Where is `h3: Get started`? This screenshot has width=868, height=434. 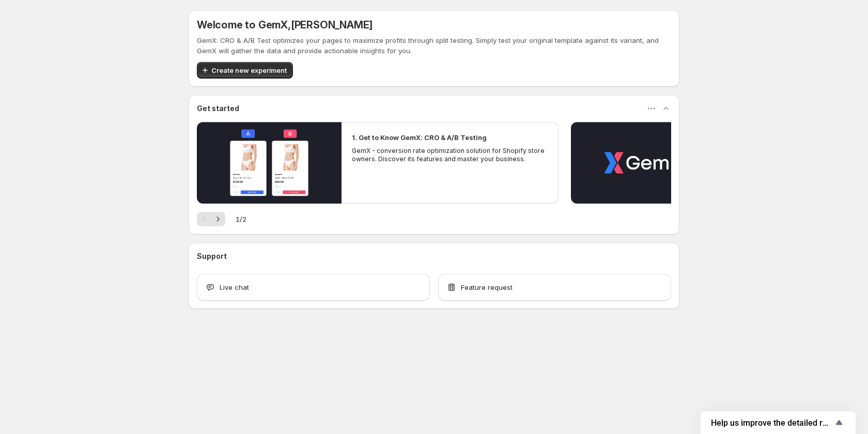 h3: Get started is located at coordinates (218, 108).